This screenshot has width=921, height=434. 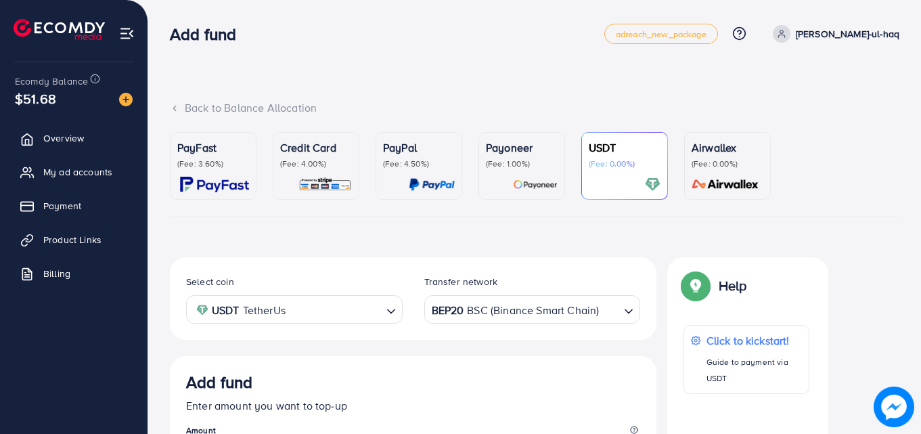 What do you see at coordinates (461, 281) in the screenshot?
I see `label: Transfer network` at bounding box center [461, 281].